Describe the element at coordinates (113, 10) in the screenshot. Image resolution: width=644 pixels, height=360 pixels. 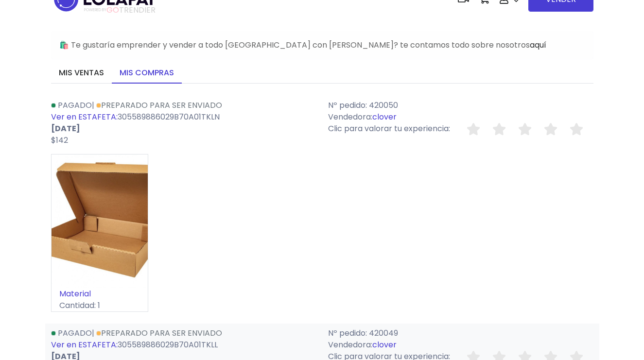
I see `span: GO` at that location.